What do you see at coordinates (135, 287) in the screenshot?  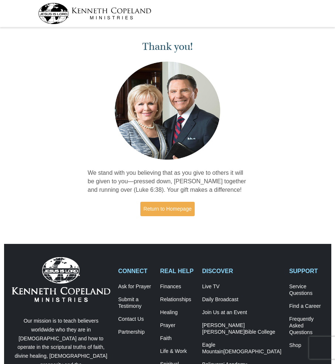 I see `a: Ask for Prayer` at bounding box center [135, 287].